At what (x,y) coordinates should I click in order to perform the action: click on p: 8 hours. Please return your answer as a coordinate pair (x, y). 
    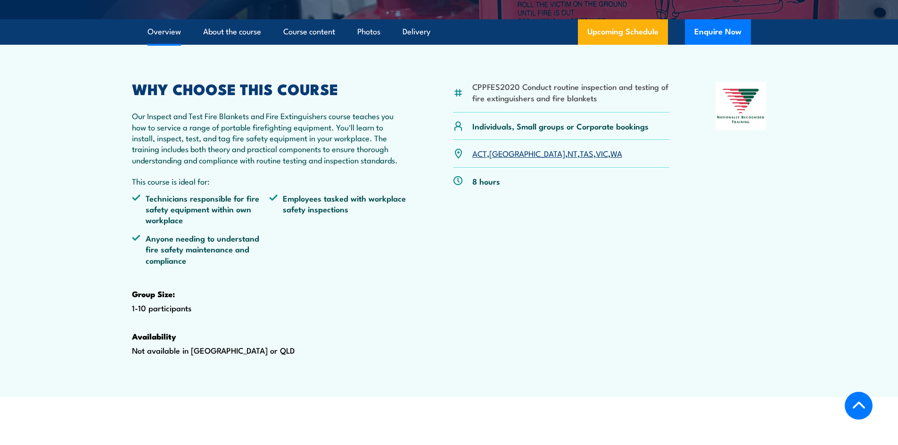
    Looking at the image, I should click on (486, 181).